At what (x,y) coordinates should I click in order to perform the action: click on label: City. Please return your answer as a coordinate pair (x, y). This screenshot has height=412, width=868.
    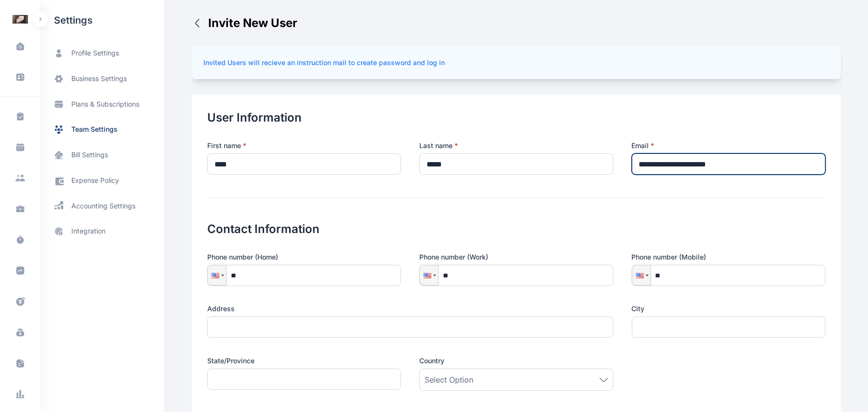
    Looking at the image, I should click on (729, 308).